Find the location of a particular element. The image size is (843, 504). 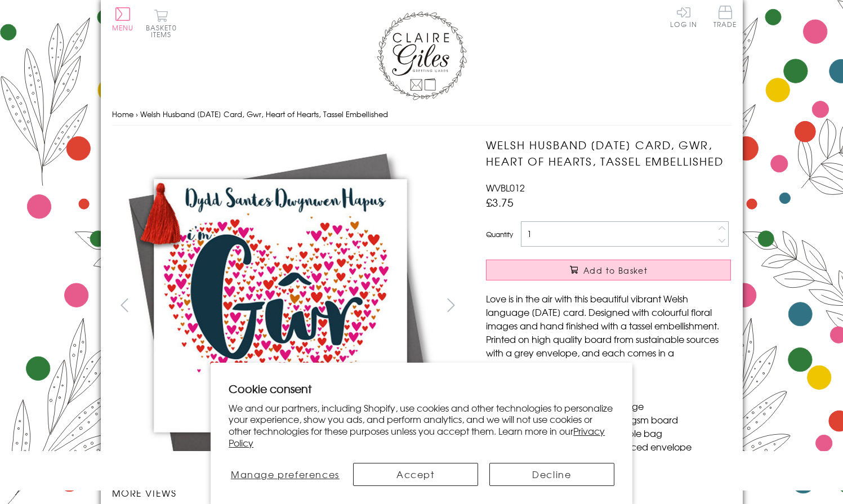

nav: breadcrumbs is located at coordinates (422, 114).